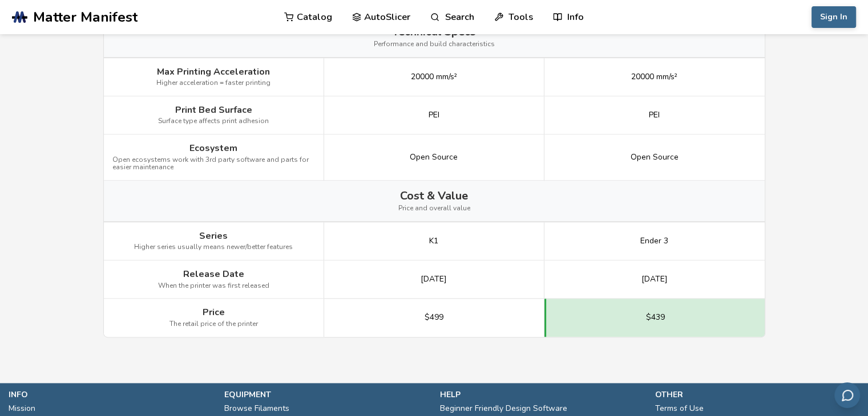  Describe the element at coordinates (327, 394) in the screenshot. I see `p: equipment` at that location.